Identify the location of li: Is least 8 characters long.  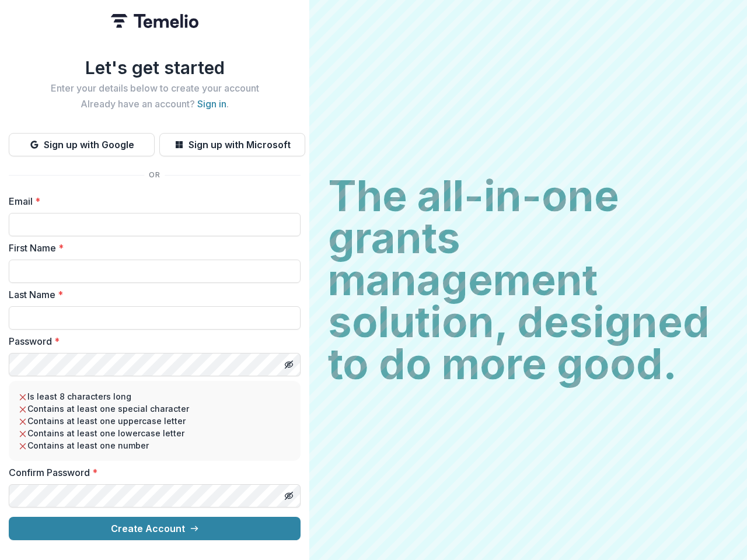
(154, 396).